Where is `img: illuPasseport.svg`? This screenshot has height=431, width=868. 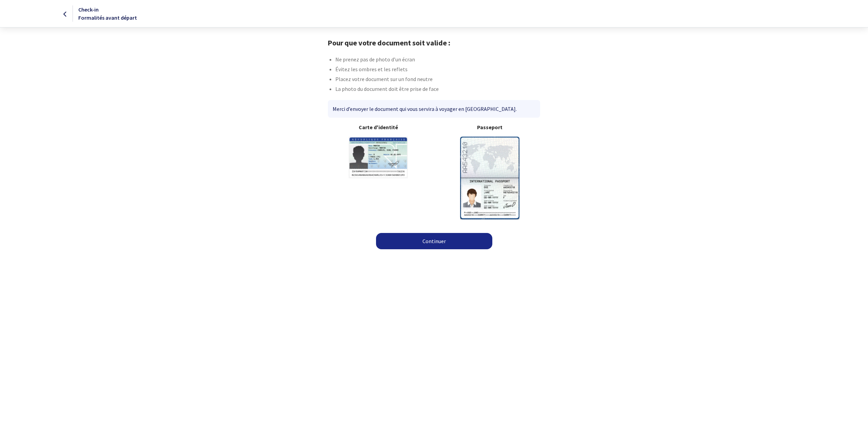 img: illuPasseport.svg is located at coordinates (490, 178).